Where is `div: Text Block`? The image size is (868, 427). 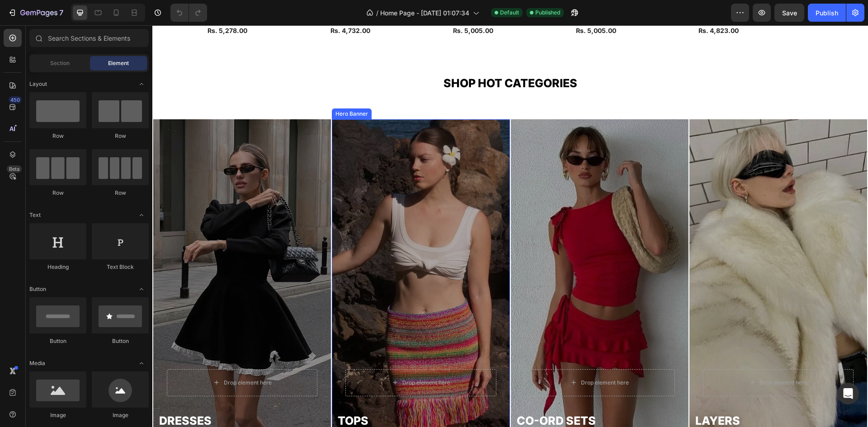
div: Text Block is located at coordinates (121, 267).